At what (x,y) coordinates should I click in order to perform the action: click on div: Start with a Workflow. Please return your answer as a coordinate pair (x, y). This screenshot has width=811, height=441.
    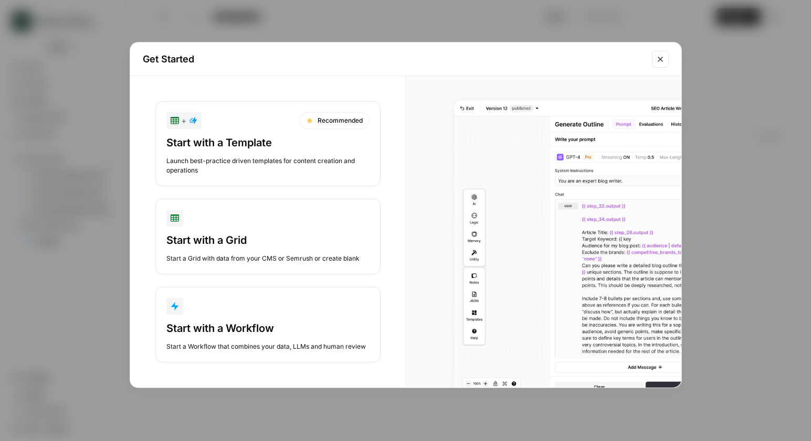
    Looking at the image, I should click on (268, 329).